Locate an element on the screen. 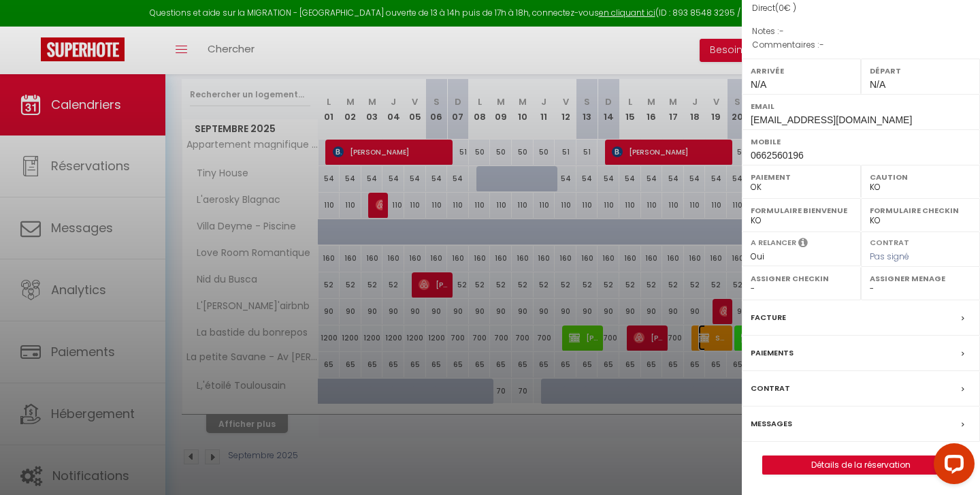  p: Commentaires : is located at coordinates (861, 45).